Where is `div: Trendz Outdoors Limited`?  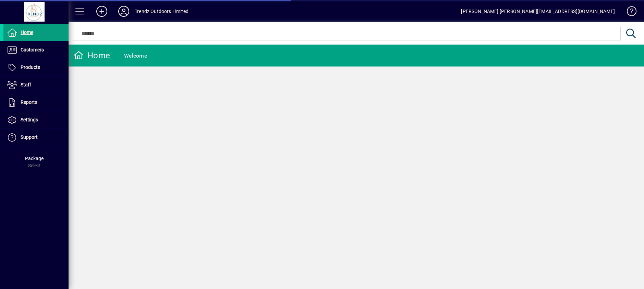 div: Trendz Outdoors Limited is located at coordinates (161, 11).